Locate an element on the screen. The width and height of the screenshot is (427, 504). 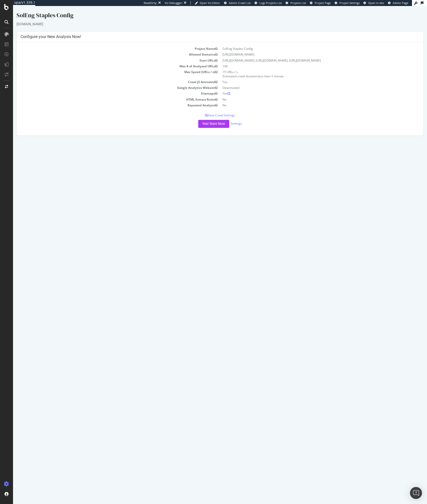
a: Open Viz Editor is located at coordinates (208, 3).